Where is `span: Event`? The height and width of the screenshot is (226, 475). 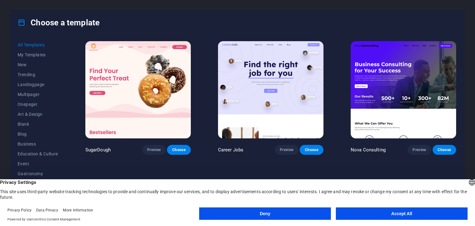 span: Event is located at coordinates (38, 163).